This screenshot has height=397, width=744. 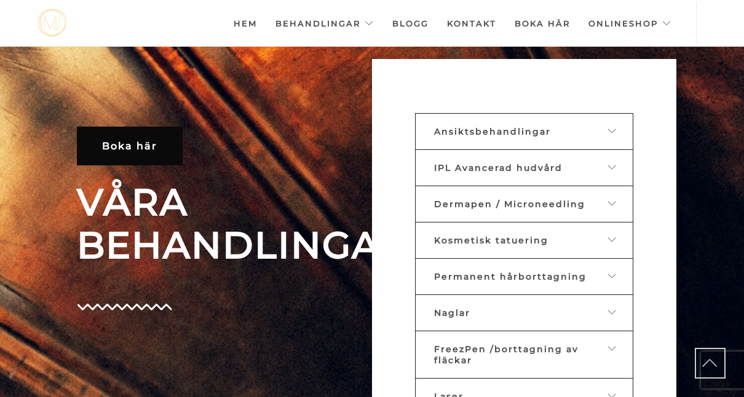 What do you see at coordinates (245, 23) in the screenshot?
I see `a: Hem` at bounding box center [245, 23].